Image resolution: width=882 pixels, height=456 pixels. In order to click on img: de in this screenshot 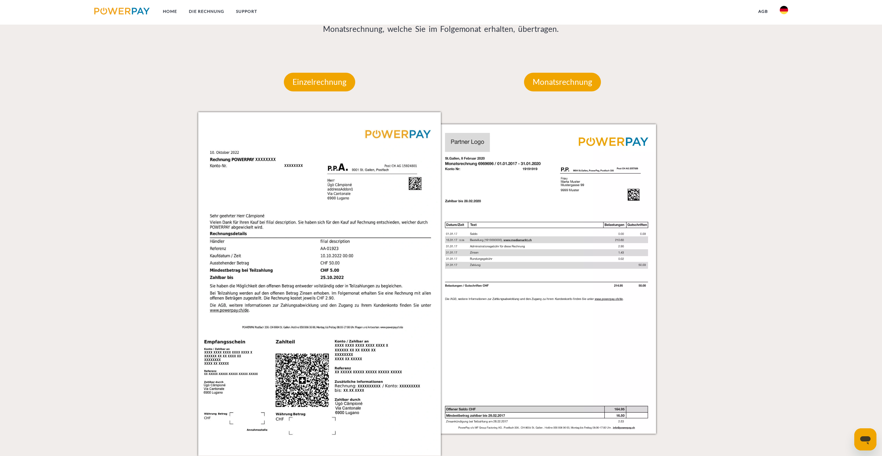, I will do `click(784, 10)`.